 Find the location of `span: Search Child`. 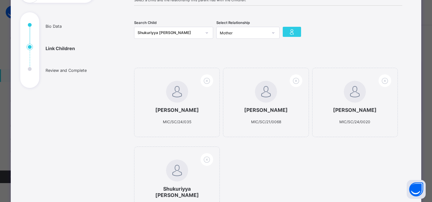

span: Search Child is located at coordinates (145, 23).